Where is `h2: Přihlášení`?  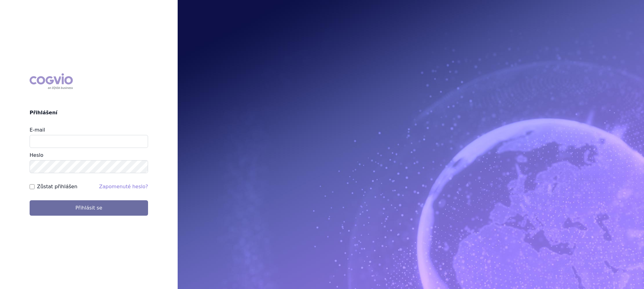 h2: Přihlášení is located at coordinates (89, 112).